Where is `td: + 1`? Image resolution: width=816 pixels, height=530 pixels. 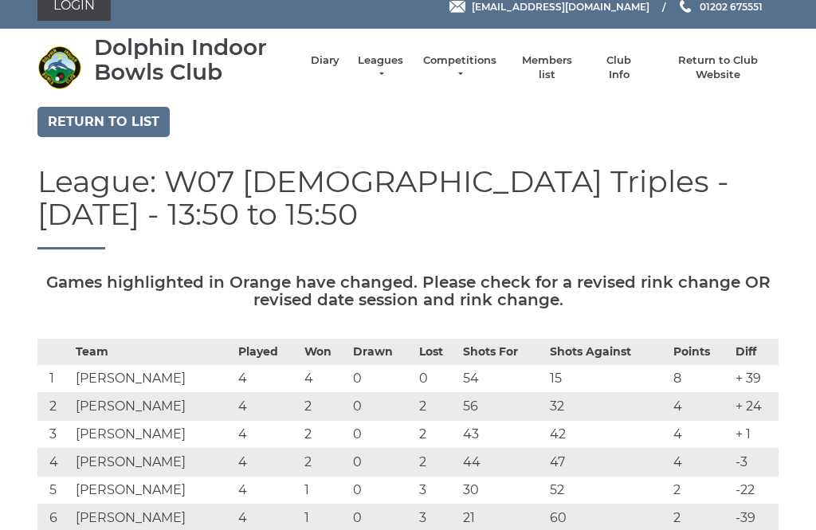 td: + 1 is located at coordinates (755, 434).